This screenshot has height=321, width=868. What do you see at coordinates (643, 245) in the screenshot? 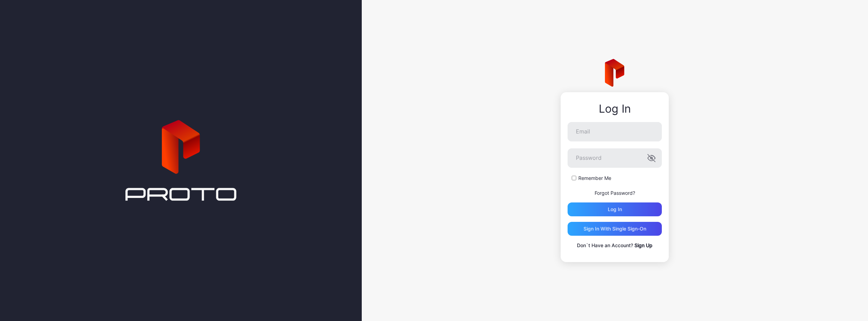
I see `a: Sign Up` at bounding box center [643, 245].